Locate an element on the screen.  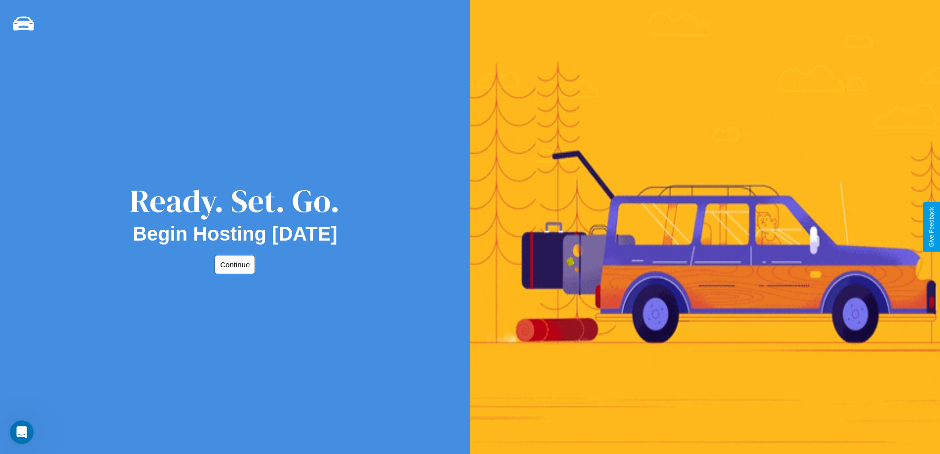
div: Give Feedback is located at coordinates (932, 227).